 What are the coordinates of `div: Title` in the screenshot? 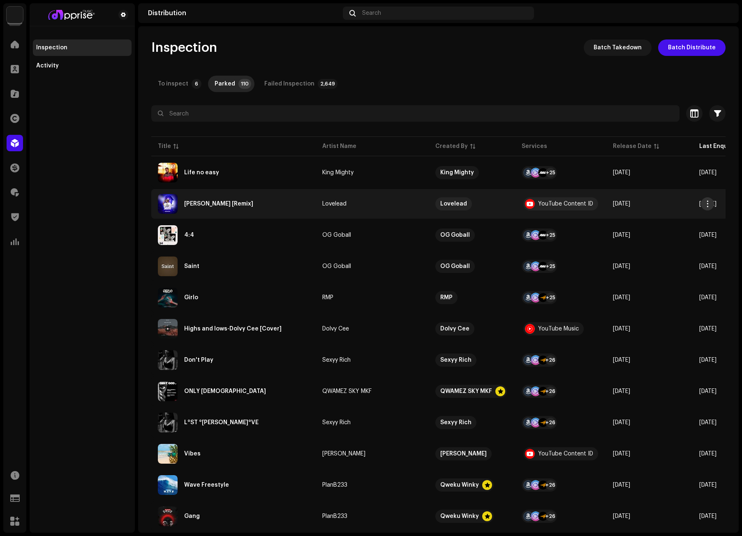 It's located at (164, 146).